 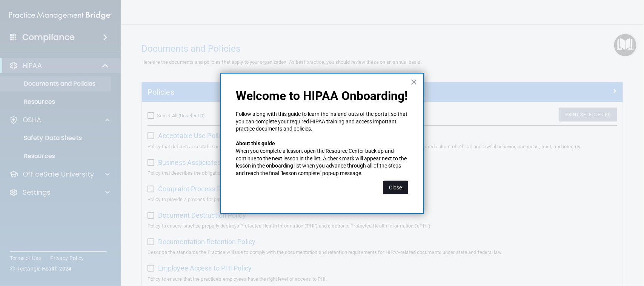 What do you see at coordinates (322, 121) in the screenshot?
I see `p: Follow along with this guide to learn the ins-and-outs of the portal, so that you can complete yo...` at bounding box center [322, 121].